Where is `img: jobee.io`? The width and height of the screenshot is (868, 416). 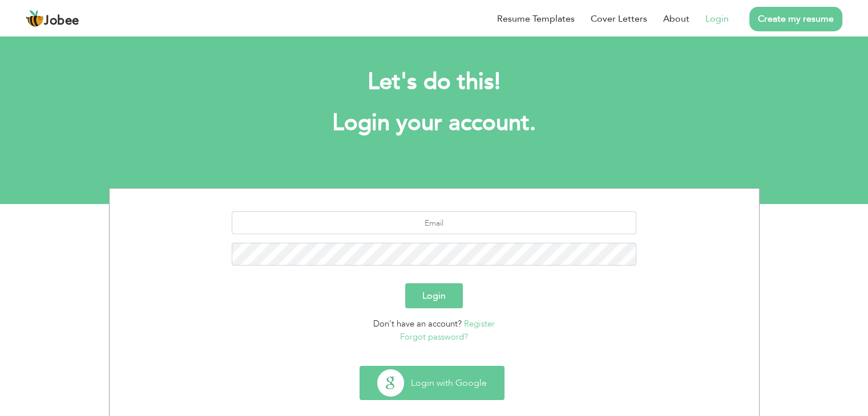 img: jobee.io is located at coordinates (35, 19).